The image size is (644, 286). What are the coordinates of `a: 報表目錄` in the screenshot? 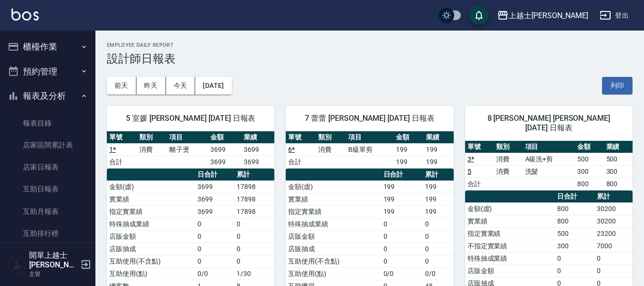 It's located at (48, 123).